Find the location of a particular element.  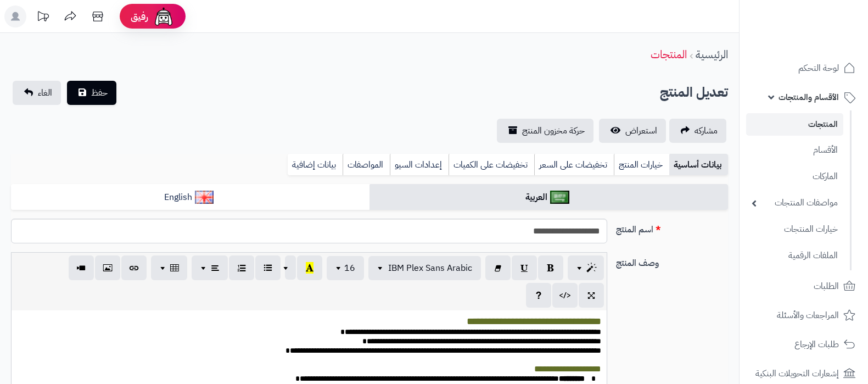

a: تخفيضات على السعر is located at coordinates (574, 165).